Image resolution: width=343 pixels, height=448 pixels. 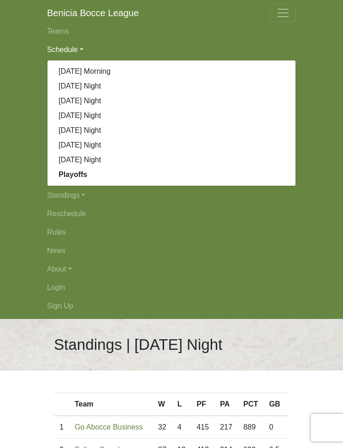 I want to click on a: Schedule, so click(x=171, y=50).